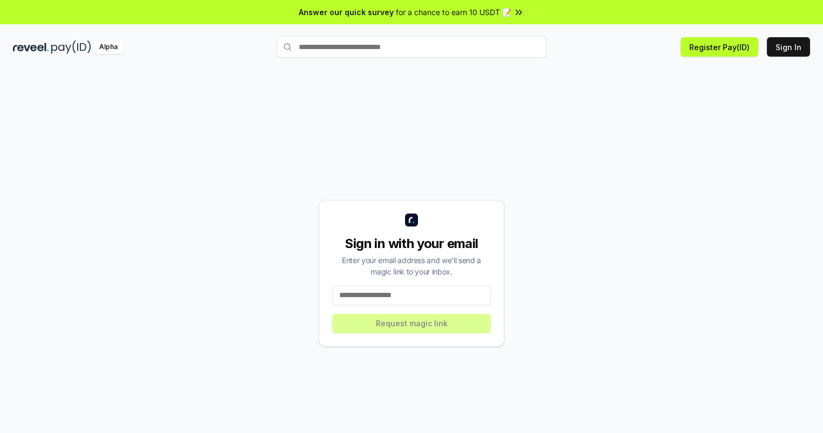 The height and width of the screenshot is (433, 823). What do you see at coordinates (454, 12) in the screenshot?
I see `span: for a chance to earn 10 USDT 📝` at bounding box center [454, 12].